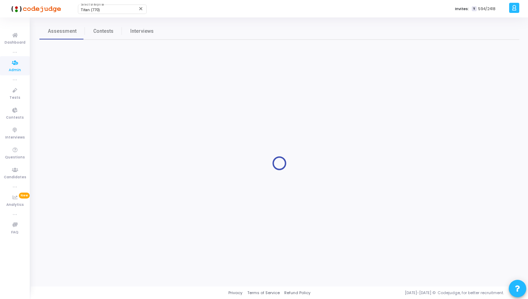 This screenshot has width=528, height=299. I want to click on a: Privacy, so click(235, 293).